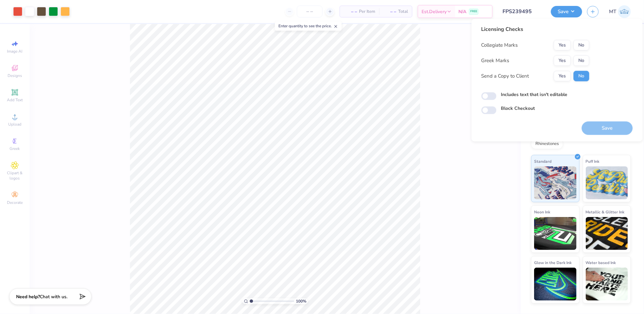 Image resolution: width=644 pixels, height=314 pixels. Describe the element at coordinates (593, 161) in the screenshot. I see `span: Puff Ink` at that location.